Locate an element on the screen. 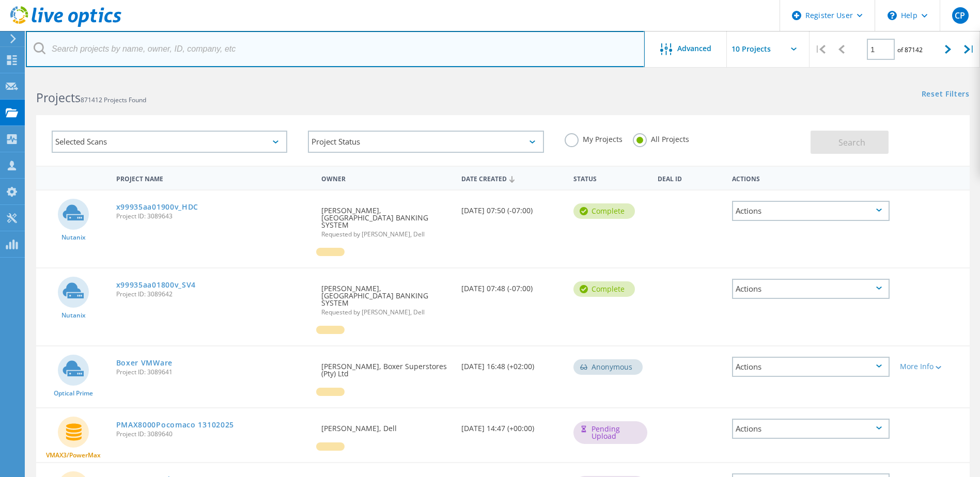 This screenshot has width=980, height=477. div: More Info is located at coordinates (932, 367).